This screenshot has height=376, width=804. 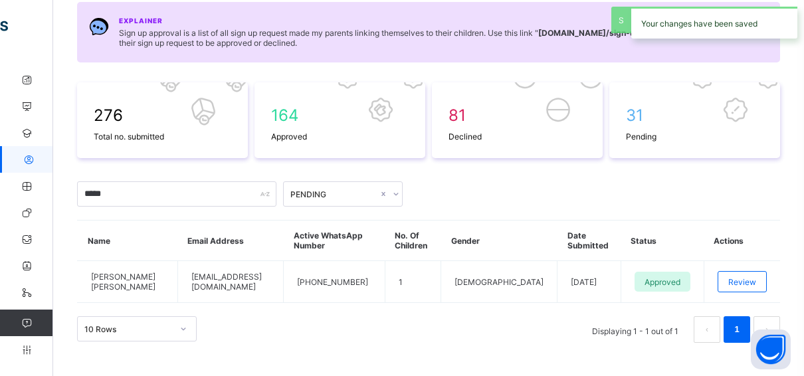 What do you see at coordinates (737, 330) in the screenshot?
I see `li: 1` at bounding box center [737, 330].